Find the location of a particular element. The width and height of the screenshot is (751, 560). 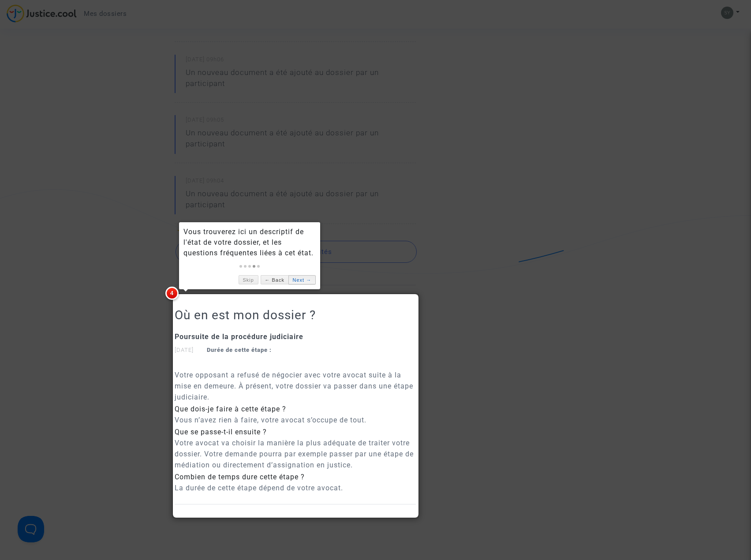

p: Votre avocat va choisir la manière la plus adéquate de traiter votre dossier. Votre demande pourr... is located at coordinates (295, 454).